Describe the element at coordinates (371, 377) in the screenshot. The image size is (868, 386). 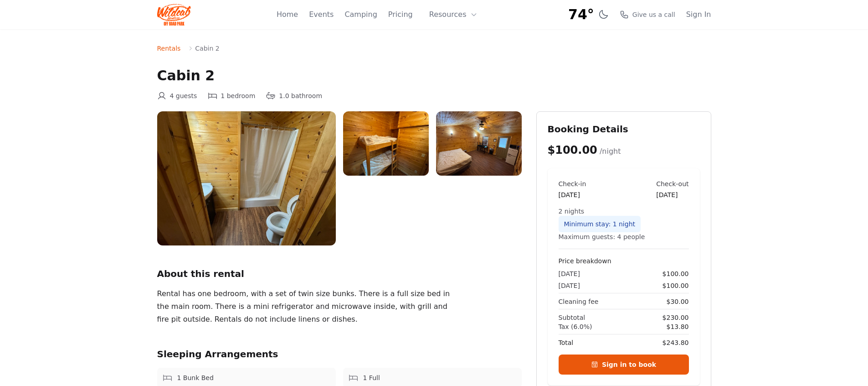
I see `span: 1 Full` at that location.